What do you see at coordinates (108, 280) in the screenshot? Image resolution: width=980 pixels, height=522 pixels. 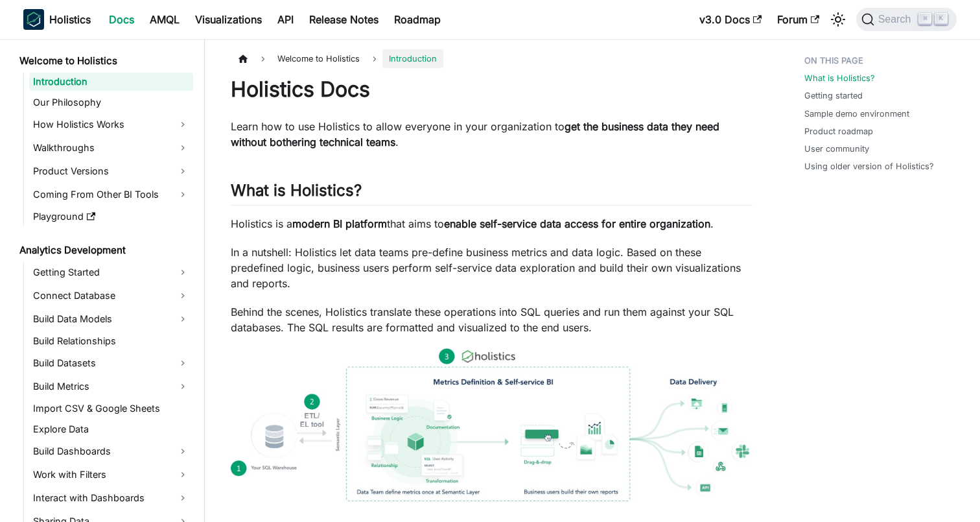 I see `nav: Docs sidebar` at bounding box center [108, 280].